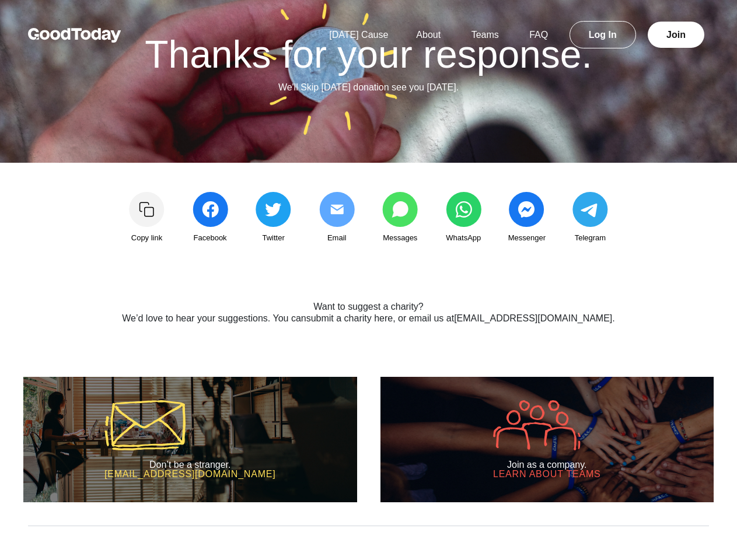 This screenshot has height=560, width=737. Describe the element at coordinates (428, 34) in the screenshot. I see `a: About` at that location.